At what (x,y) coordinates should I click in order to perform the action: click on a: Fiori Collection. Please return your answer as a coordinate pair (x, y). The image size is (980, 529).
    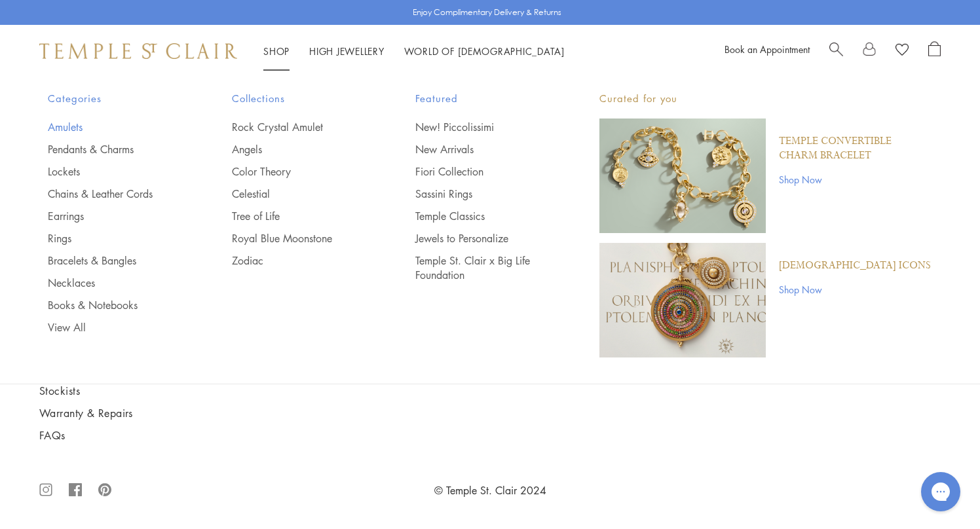
    Looking at the image, I should click on (481, 172).